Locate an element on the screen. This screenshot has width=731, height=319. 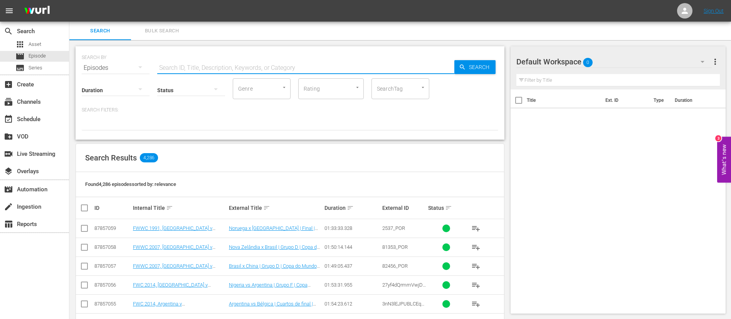
span: 82456_POR is located at coordinates (395, 265).